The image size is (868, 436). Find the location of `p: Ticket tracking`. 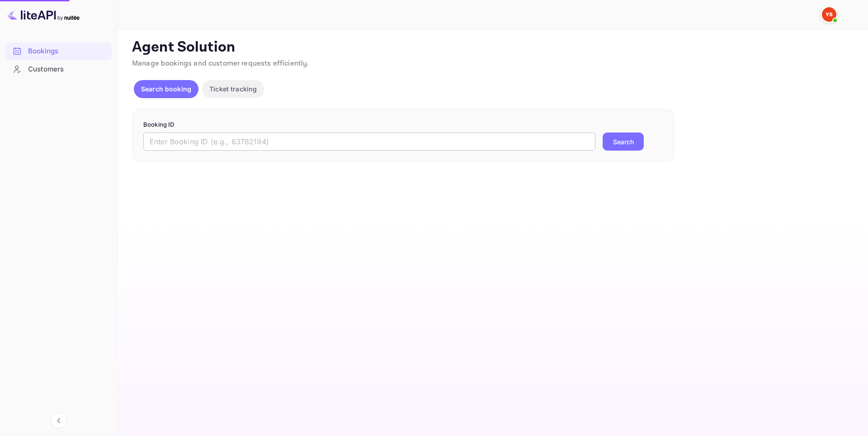

p: Ticket tracking is located at coordinates (233, 88).